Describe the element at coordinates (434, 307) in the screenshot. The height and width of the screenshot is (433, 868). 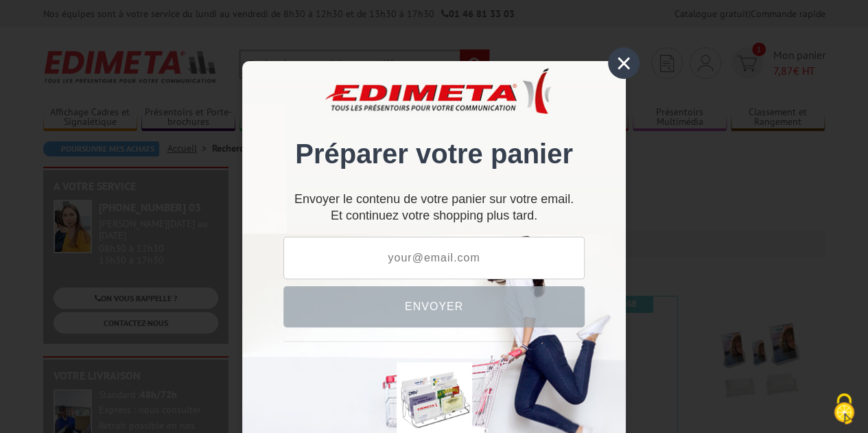
I see `button: Envoyer` at that location.